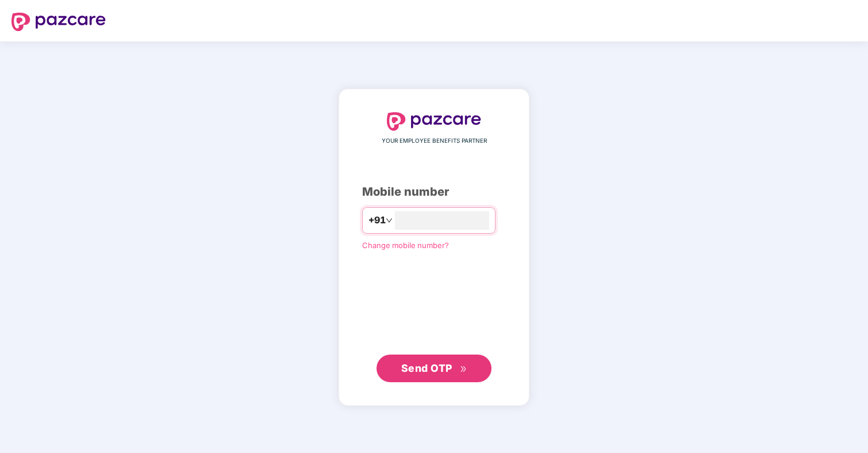 This screenshot has height=453, width=868. I want to click on a: Change mobile number?, so click(405, 245).